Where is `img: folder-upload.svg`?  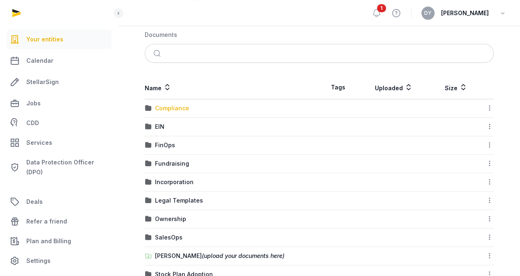
img: folder-upload.svg is located at coordinates (148, 256).